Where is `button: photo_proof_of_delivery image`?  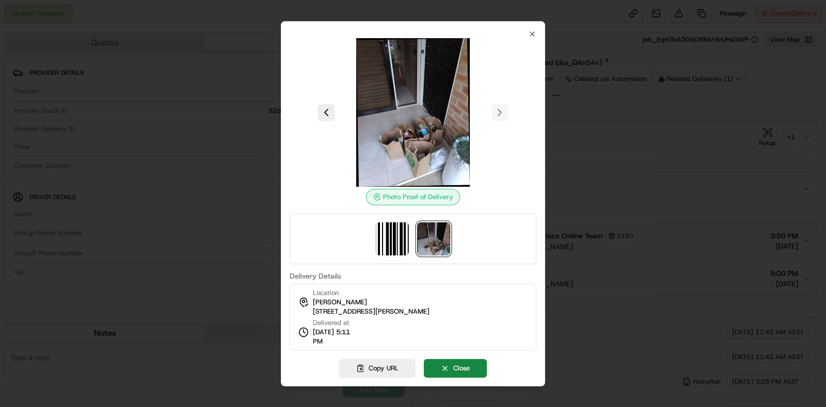
button: photo_proof_of_delivery image is located at coordinates (434, 239).